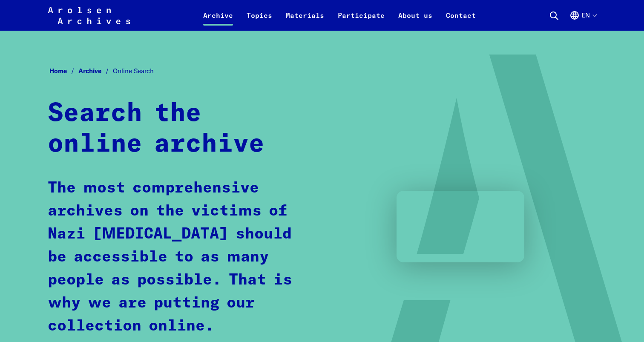 Image resolution: width=644 pixels, height=342 pixels. Describe the element at coordinates (156, 129) in the screenshot. I see `strong: Search the online archive` at that location.